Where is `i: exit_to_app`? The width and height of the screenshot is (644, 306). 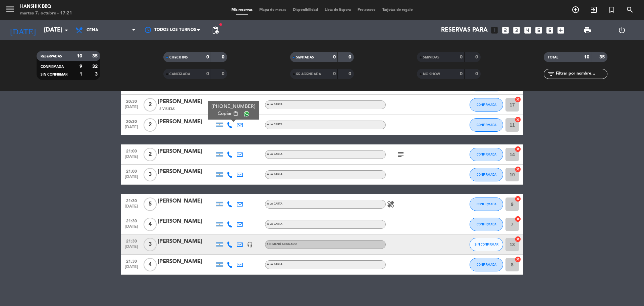
i: exit_to_app is located at coordinates (594, 10).